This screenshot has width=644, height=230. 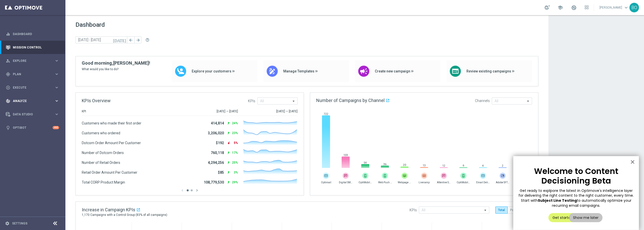 What do you see at coordinates (8, 87) in the screenshot?
I see `i: play_circle_outline` at bounding box center [8, 87].